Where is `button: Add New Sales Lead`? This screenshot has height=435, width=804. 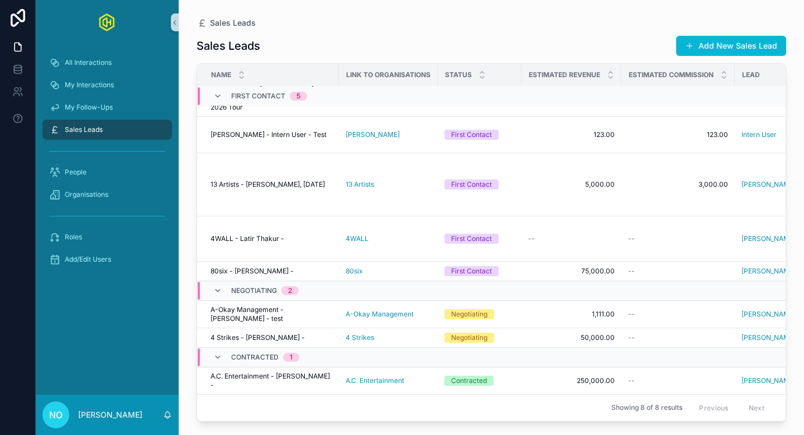
button: Add New Sales Lead is located at coordinates (731, 46).